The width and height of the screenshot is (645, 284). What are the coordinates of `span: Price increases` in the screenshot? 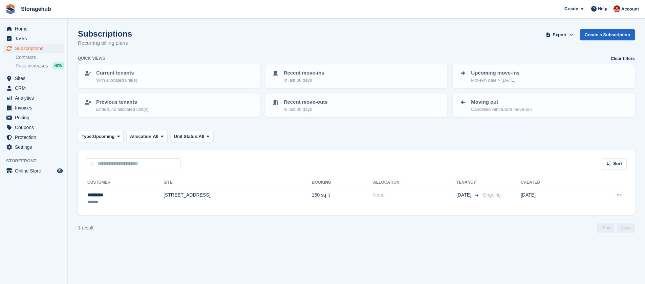 It's located at (32, 66).